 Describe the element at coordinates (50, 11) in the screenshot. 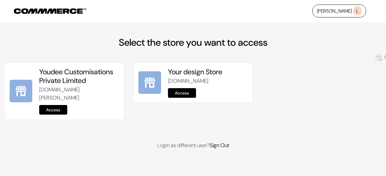

I see `img: COMMMERCE` at that location.